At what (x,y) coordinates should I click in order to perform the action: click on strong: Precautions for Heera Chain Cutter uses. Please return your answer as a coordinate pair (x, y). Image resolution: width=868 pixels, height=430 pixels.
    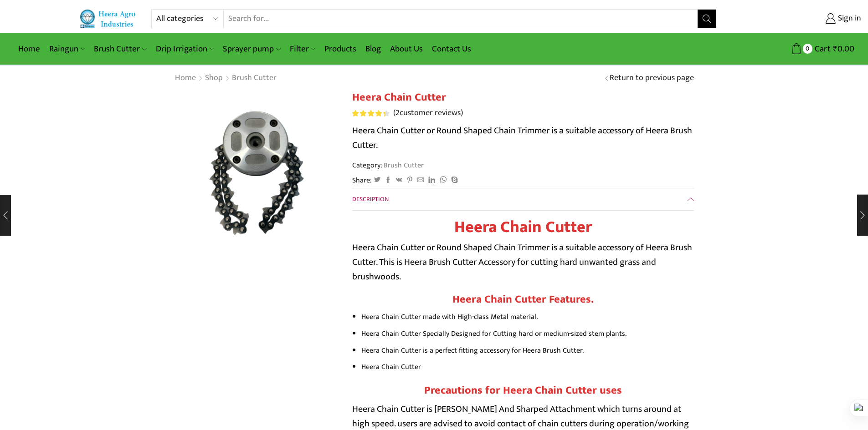
    Looking at the image, I should click on (523, 391).